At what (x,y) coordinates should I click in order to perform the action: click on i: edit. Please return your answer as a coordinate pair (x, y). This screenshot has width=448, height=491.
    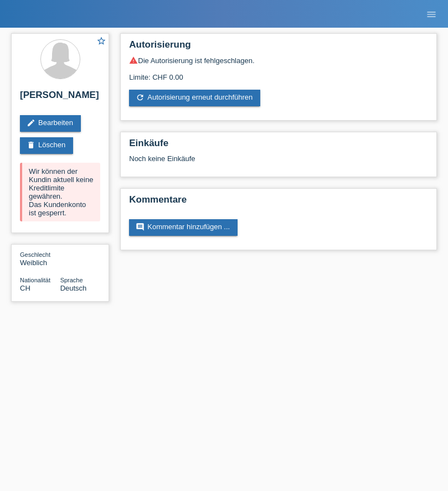
    Looking at the image, I should click on (31, 123).